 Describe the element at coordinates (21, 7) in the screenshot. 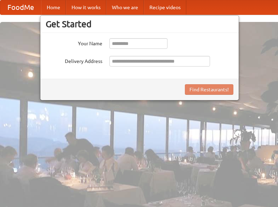

I see `a: FoodMe` at that location.